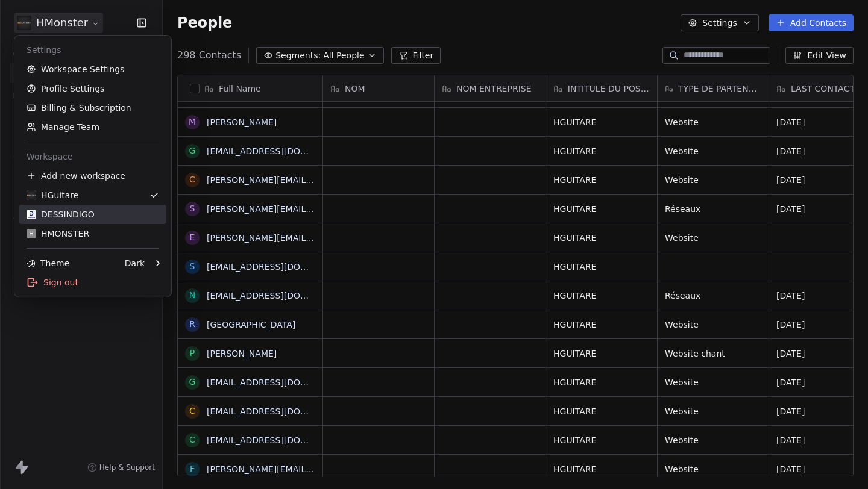  Describe the element at coordinates (53, 195) in the screenshot. I see `div: HGuitare` at that location.